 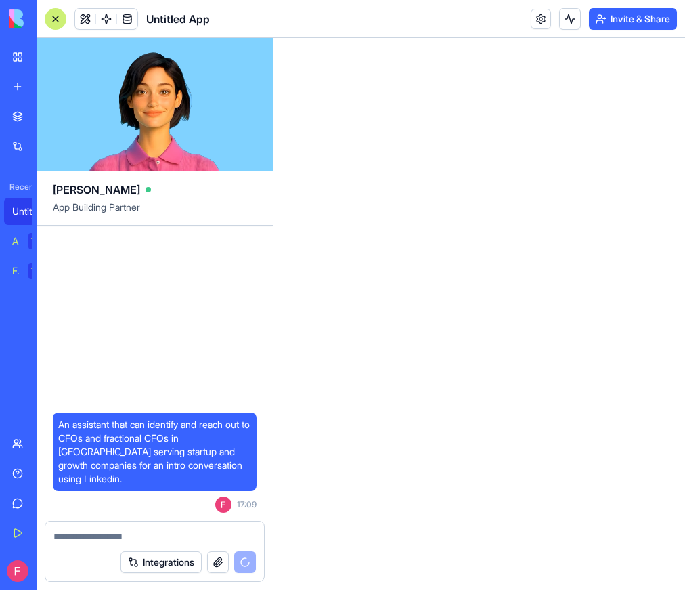 I want to click on span: 17:09, so click(x=246, y=504).